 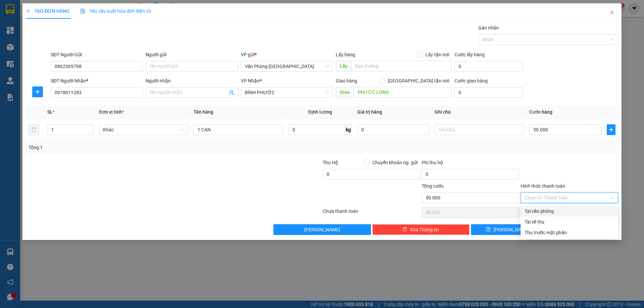 What do you see at coordinates (612, 13) in the screenshot?
I see `button: Close` at bounding box center [612, 13].